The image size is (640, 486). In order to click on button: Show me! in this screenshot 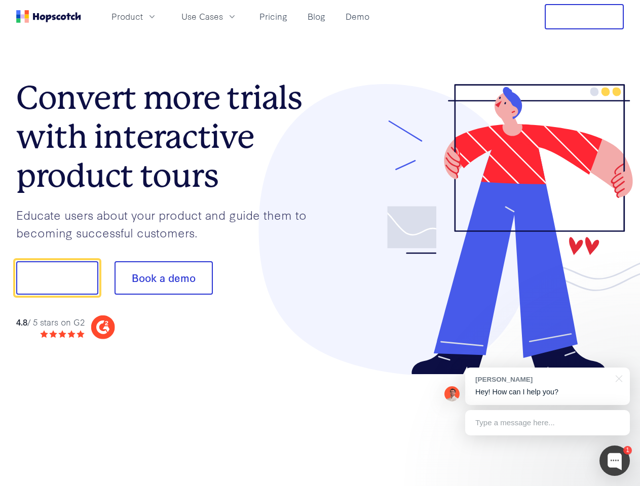, I will do `click(57, 278)`.